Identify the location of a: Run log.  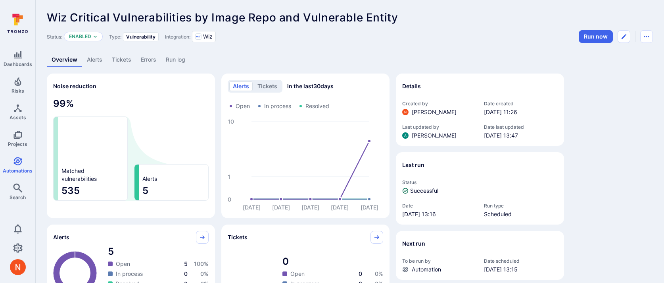
(175, 60).